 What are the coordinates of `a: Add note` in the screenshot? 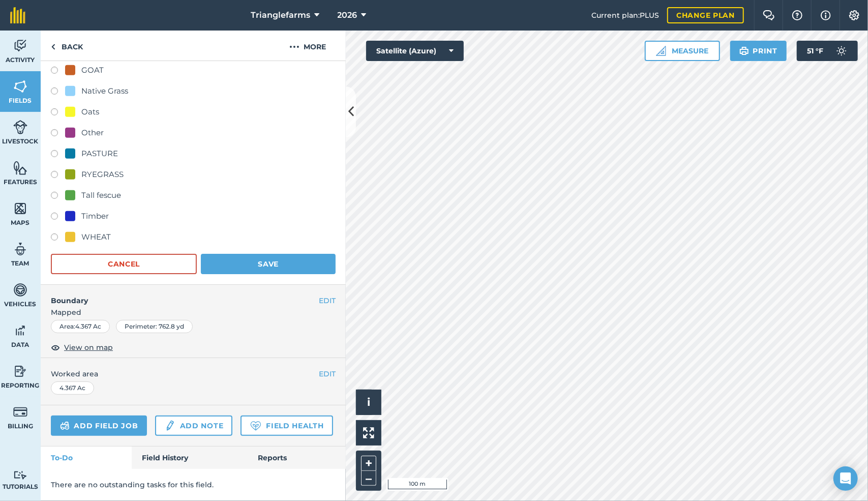 It's located at (194, 426).